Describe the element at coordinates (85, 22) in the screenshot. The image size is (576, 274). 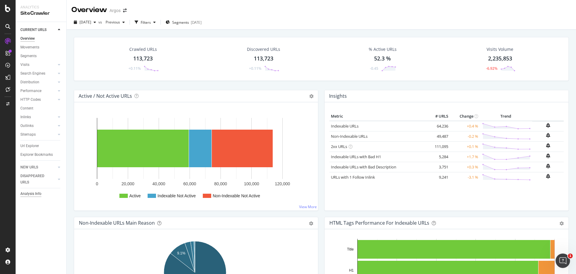
I see `span: 2025 Sep. 3rd` at that location.